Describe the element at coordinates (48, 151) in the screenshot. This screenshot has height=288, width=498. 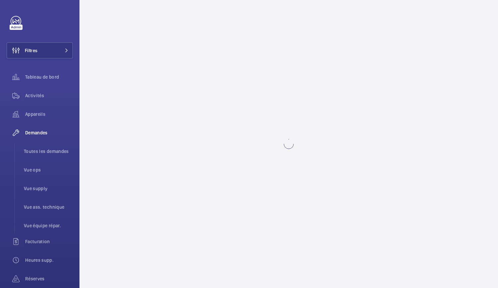
I see `span: Toutes les demandes` at that location.